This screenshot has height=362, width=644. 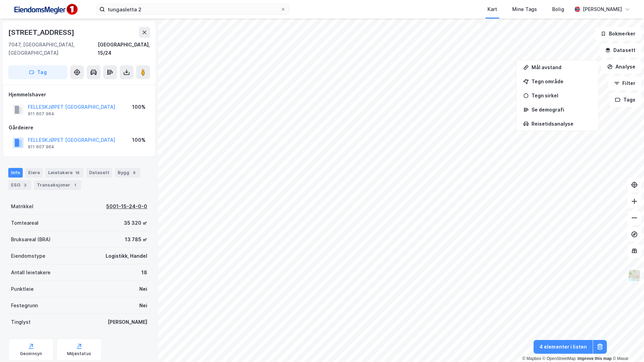 What do you see at coordinates (64, 172) in the screenshot?
I see `div: Leietakere` at bounding box center [64, 172].